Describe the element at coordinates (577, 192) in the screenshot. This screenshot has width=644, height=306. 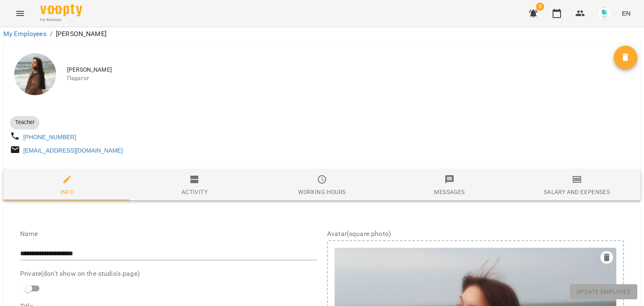
I see `div: Salary and Expenses` at that location.